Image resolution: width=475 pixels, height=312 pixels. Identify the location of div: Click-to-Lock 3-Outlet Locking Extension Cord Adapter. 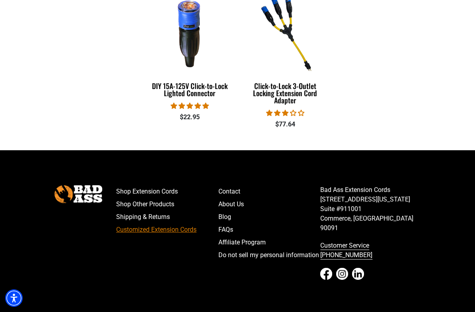
(285, 93).